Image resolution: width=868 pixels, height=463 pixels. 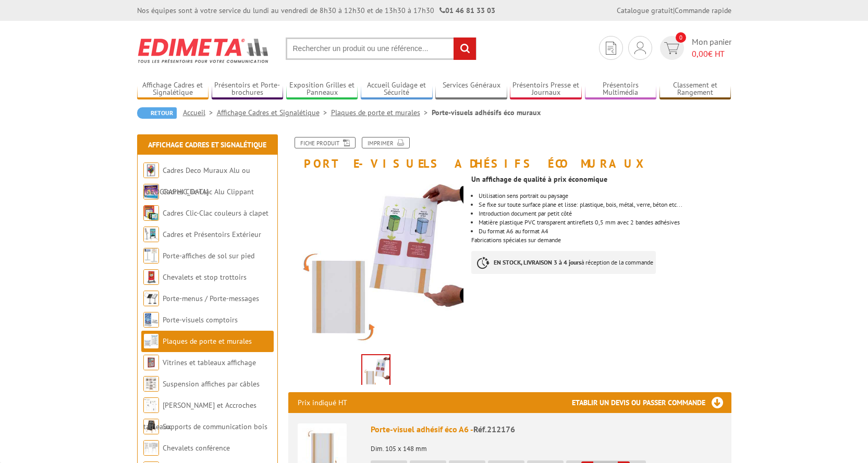 I want to click on a: Exposition Grilles et Panneaux, so click(x=322, y=89).